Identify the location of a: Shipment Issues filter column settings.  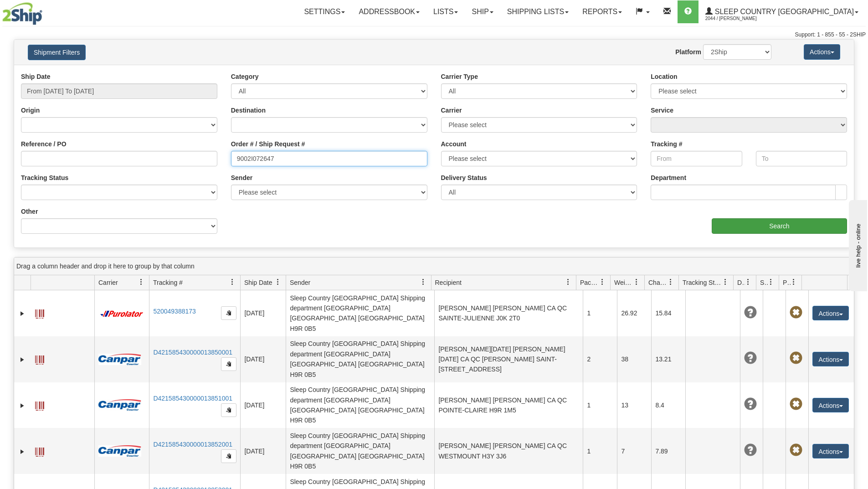
(771, 282).